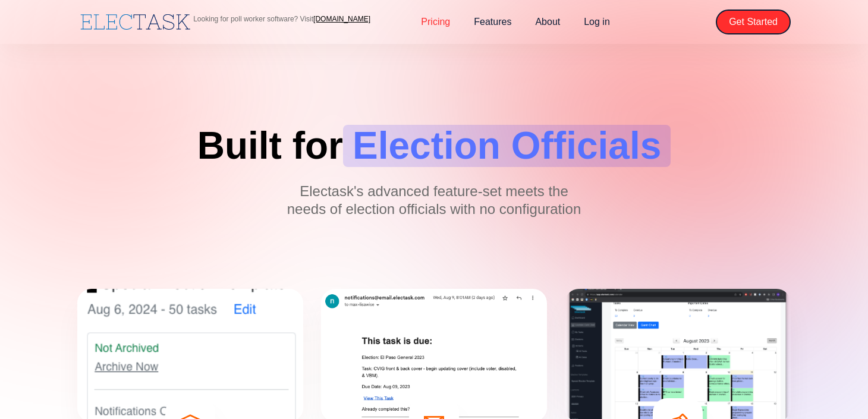  What do you see at coordinates (753, 22) in the screenshot?
I see `a: Get Started` at bounding box center [753, 22].